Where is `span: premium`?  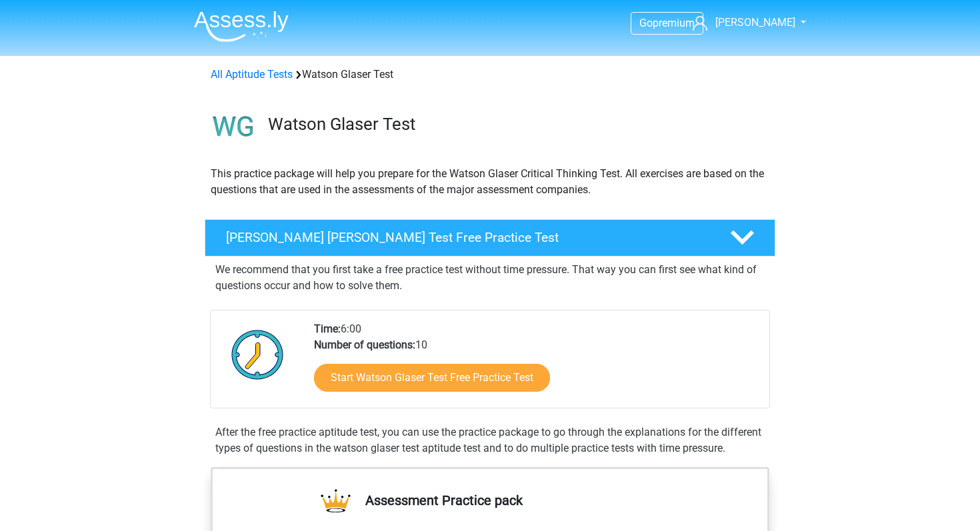 span: premium is located at coordinates (674, 23).